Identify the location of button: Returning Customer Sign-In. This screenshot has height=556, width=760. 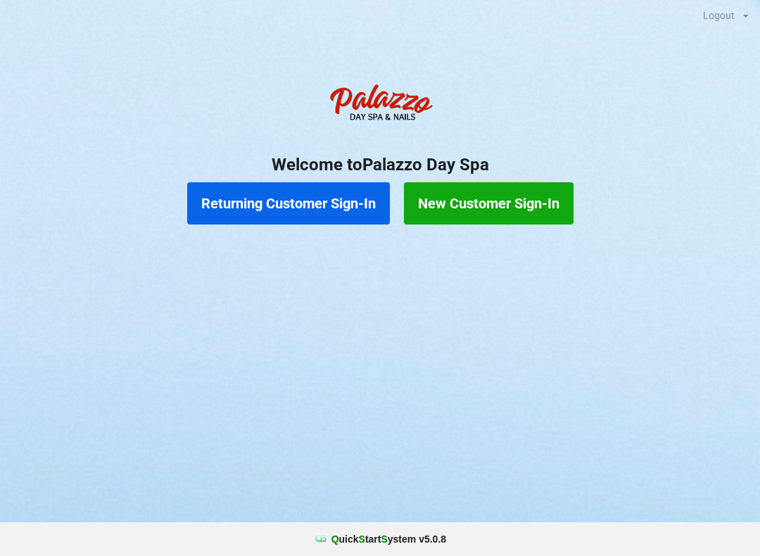
(288, 203).